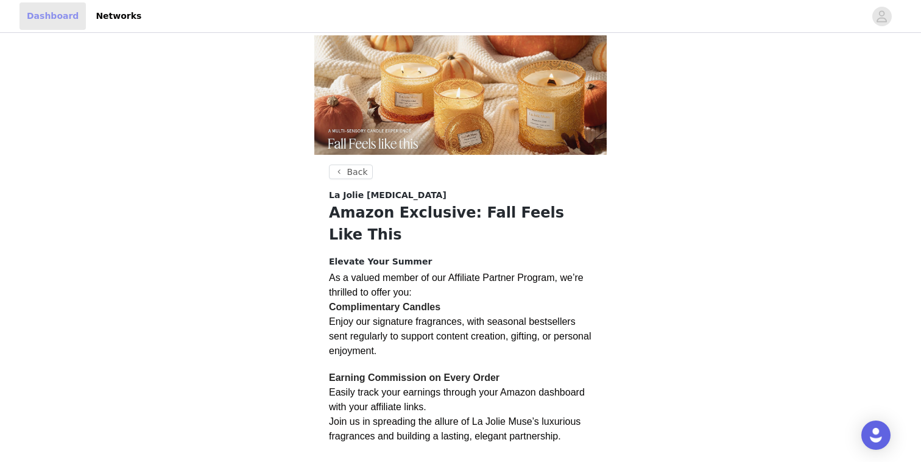  I want to click on span: Easily track your earnings through your Amazon dashboard with your affiliate links., so click(457, 399).